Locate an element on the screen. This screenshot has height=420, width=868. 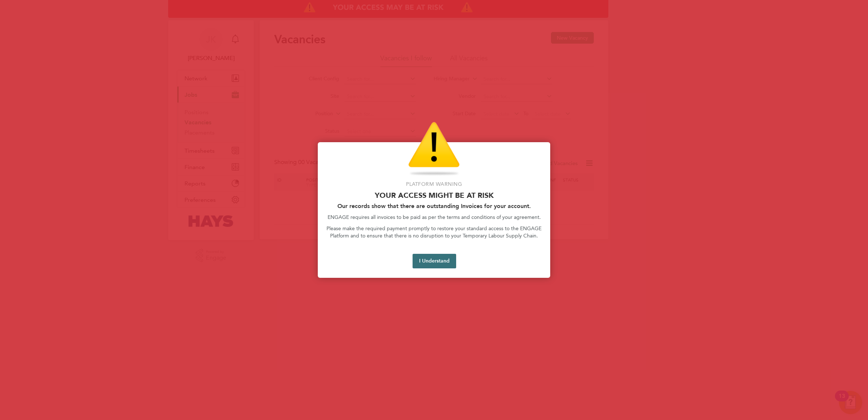
button: I Understand is located at coordinates (435, 261).